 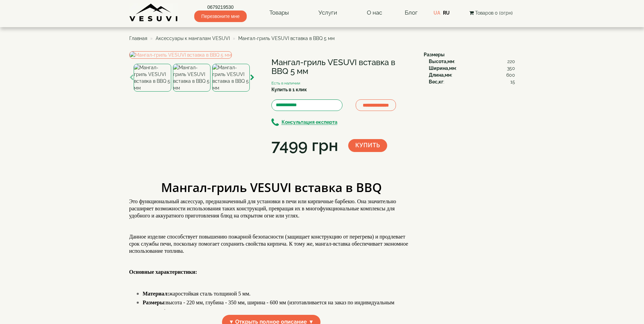 I want to click on button: Купить, so click(x=368, y=145).